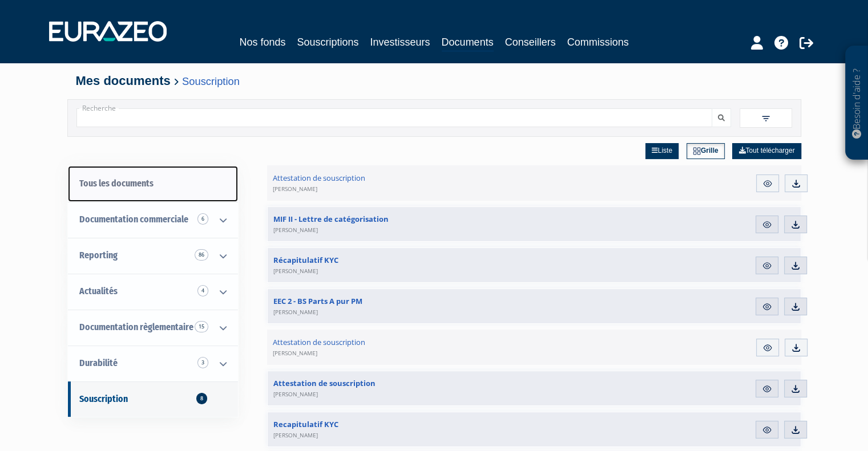 This screenshot has height=451, width=868. Describe the element at coordinates (662, 151) in the screenshot. I see `a: Liste` at that location.